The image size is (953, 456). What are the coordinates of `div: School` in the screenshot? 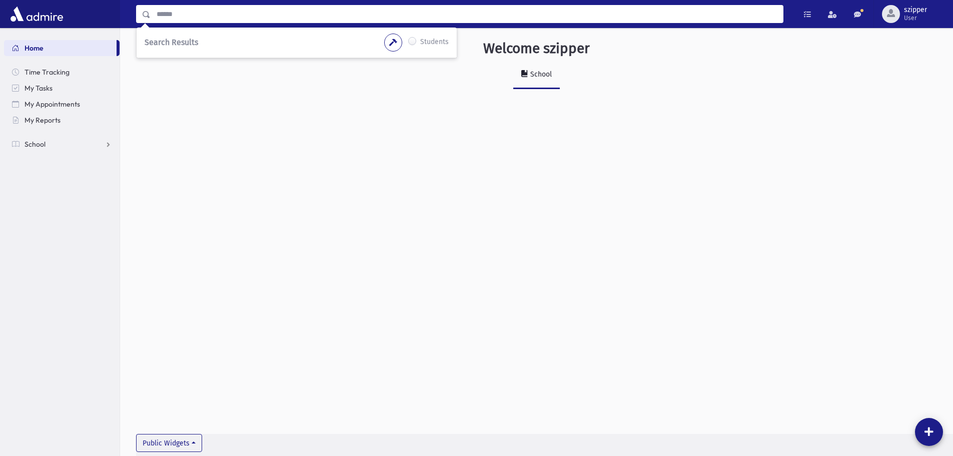 It's located at (540, 74).